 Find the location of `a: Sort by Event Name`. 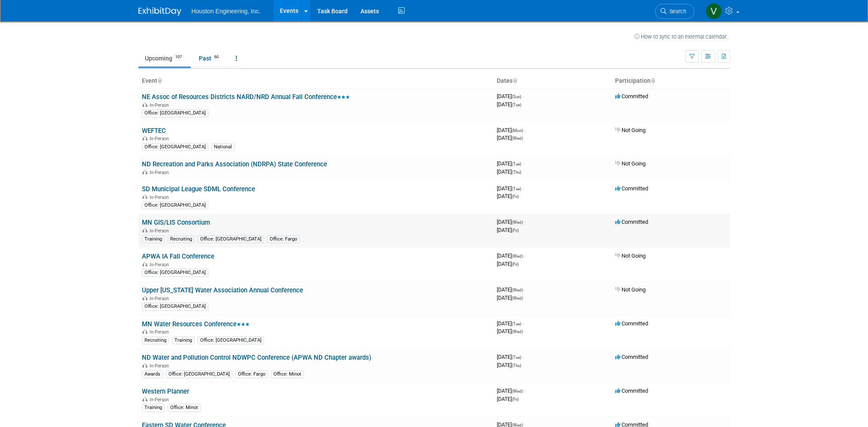

a: Sort by Event Name is located at coordinates (160, 80).